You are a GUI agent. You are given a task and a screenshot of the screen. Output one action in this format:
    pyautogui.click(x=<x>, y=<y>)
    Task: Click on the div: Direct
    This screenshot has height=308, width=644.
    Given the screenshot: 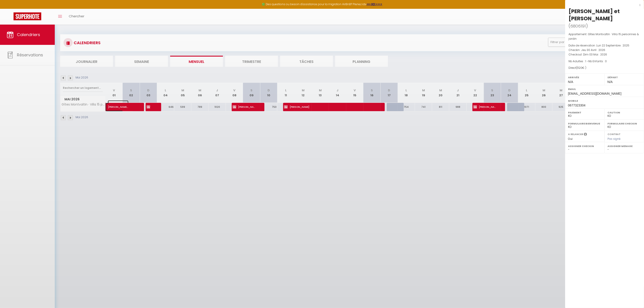 What is the action you would take?
    pyautogui.click(x=604, y=68)
    